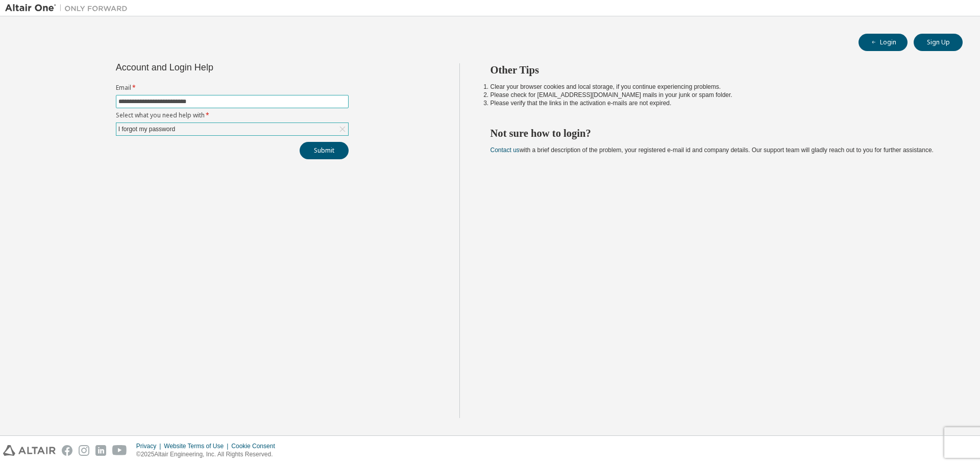  I want to click on h2: Not sure how to login?, so click(718, 133).